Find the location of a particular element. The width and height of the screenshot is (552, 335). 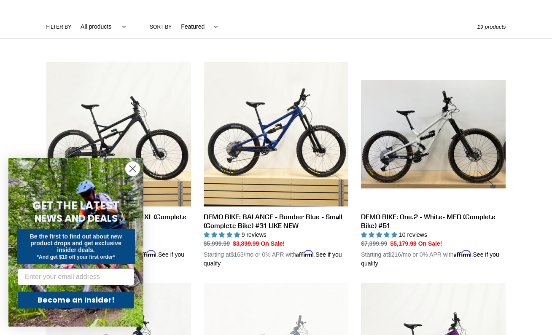

button: Become an Insider! is located at coordinates (76, 300).